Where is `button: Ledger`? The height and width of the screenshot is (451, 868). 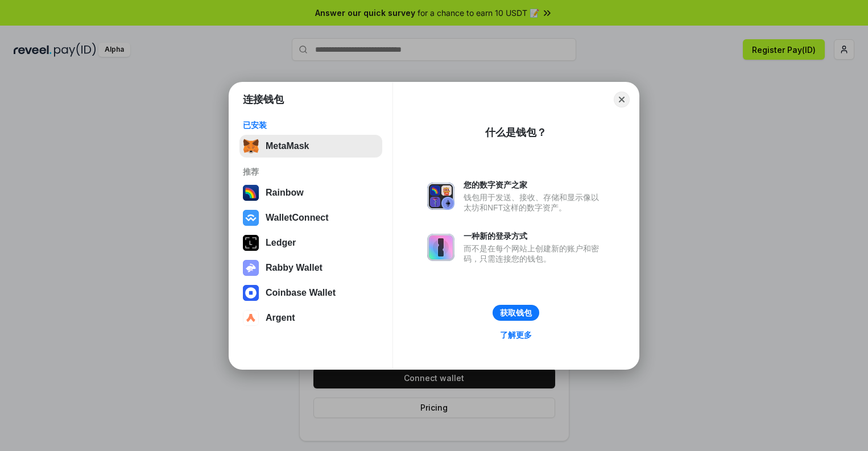
button: Ledger is located at coordinates (311, 243).